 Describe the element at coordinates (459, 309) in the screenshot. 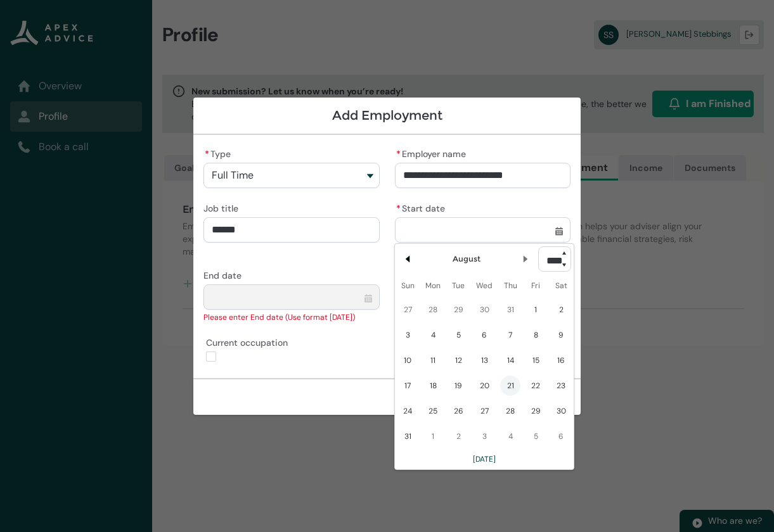

I see `td: 2025-07-29` at that location.